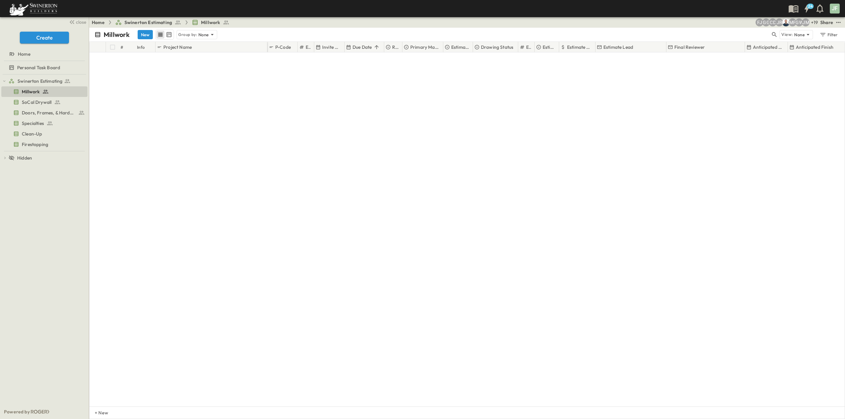 The width and height of the screenshot is (845, 419). Describe the element at coordinates (497, 47) in the screenshot. I see `p: Drawing Status` at that location.